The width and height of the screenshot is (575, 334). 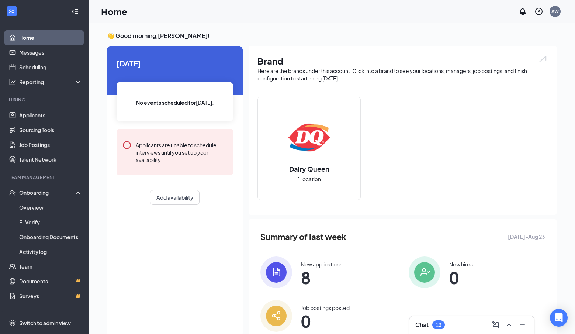 I want to click on svg: Settings, so click(x=13, y=323).